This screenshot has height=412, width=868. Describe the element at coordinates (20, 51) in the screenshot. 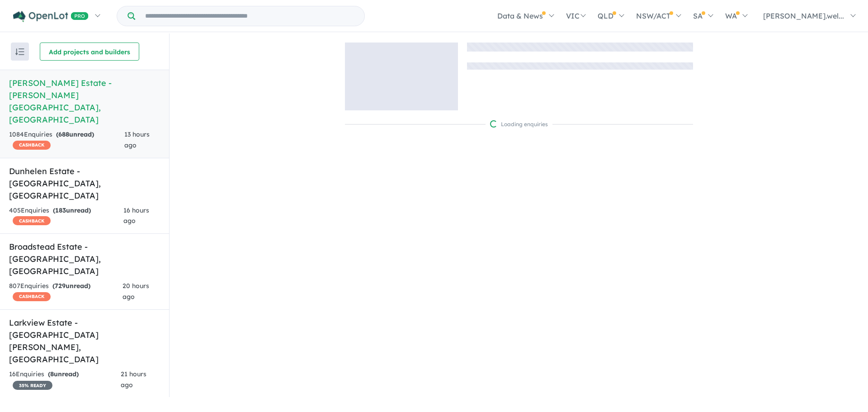

I see `img: sort.svg` at that location.